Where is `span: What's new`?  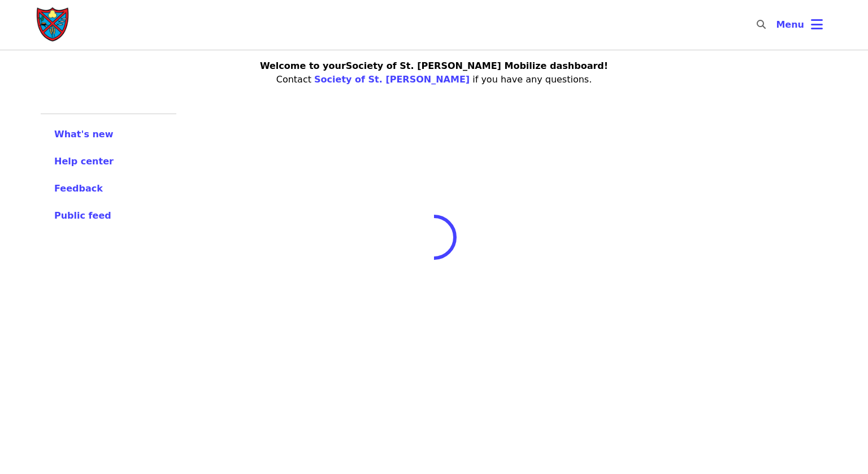 span: What's new is located at coordinates (84, 134).